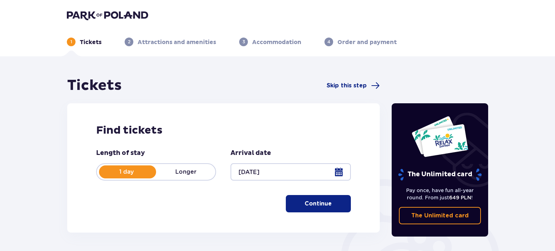  What do you see at coordinates (460, 198) in the screenshot?
I see `span: 649 PLN` at bounding box center [460, 198].